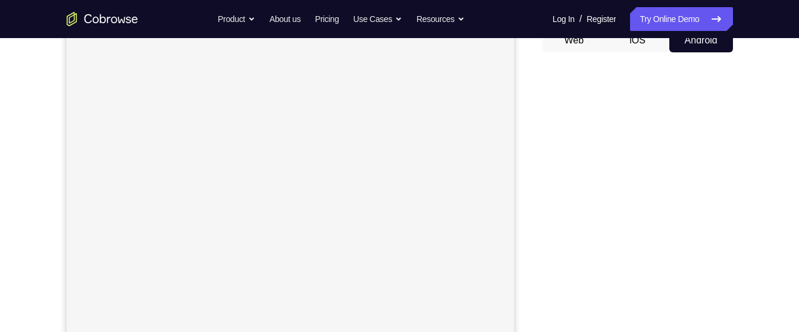 The width and height of the screenshot is (799, 332). I want to click on a: Pricing, so click(327, 19).